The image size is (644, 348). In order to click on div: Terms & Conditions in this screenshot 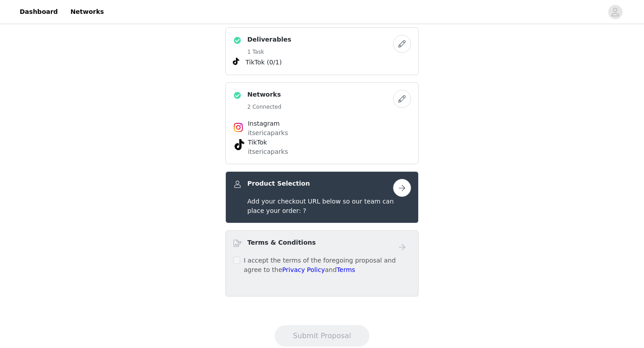, I will do `click(322, 264)`.